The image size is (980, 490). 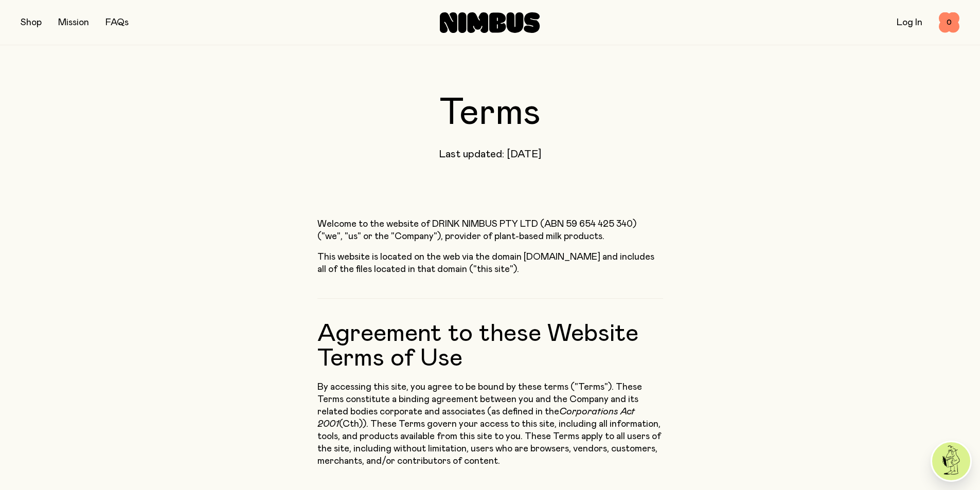 I want to click on em: Corporations Act 2001, so click(x=475, y=418).